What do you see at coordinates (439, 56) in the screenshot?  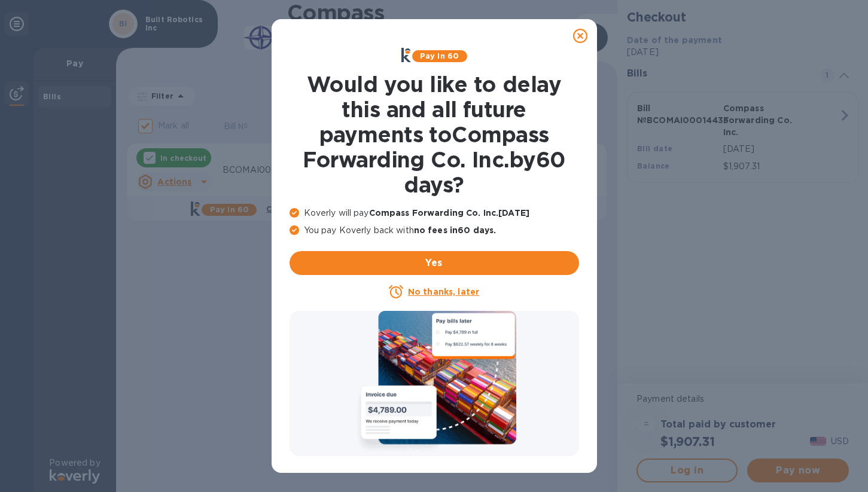 I see `b: Pay in 60` at bounding box center [439, 56].